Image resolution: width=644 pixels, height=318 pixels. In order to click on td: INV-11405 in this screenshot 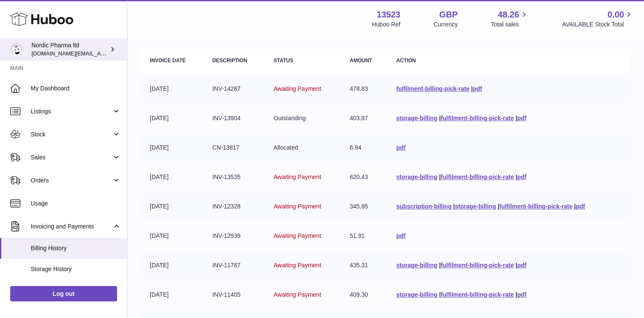, I will do `click(235, 294)`.